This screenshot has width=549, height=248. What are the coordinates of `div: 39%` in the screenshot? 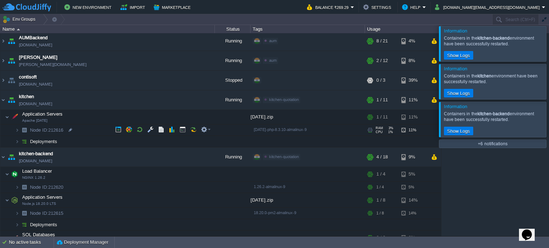 It's located at (413, 80).